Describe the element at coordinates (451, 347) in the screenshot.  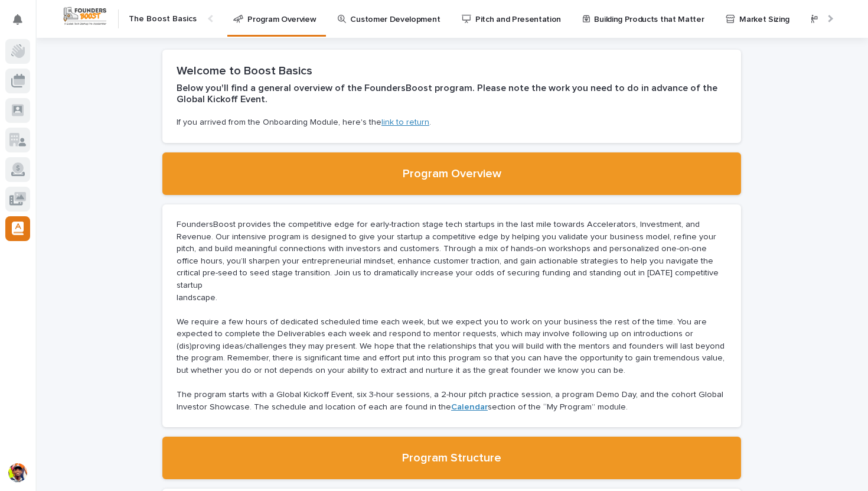
I see `p: We require a few hours of dedicated scheduled time each week, but we expect you to work on your b...` at that location.